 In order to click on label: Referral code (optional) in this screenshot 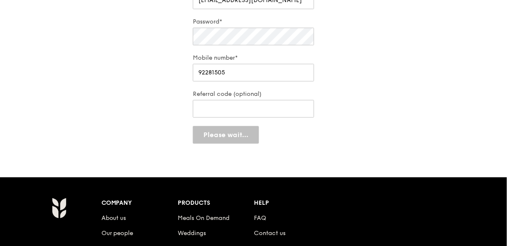, I will do `click(253, 94)`.